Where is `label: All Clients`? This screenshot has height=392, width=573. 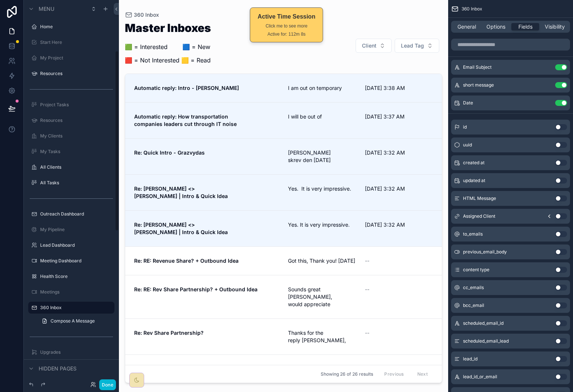 label: All Clients is located at coordinates (77, 167).